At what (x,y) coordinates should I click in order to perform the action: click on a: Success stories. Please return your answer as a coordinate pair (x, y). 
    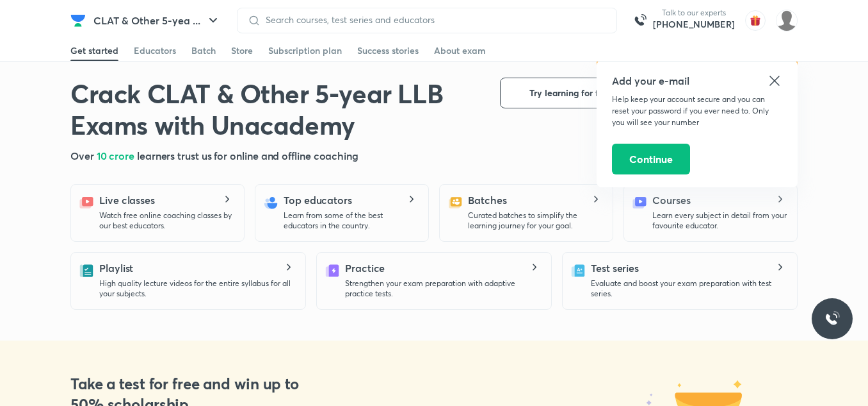
    Looking at the image, I should click on (388, 50).